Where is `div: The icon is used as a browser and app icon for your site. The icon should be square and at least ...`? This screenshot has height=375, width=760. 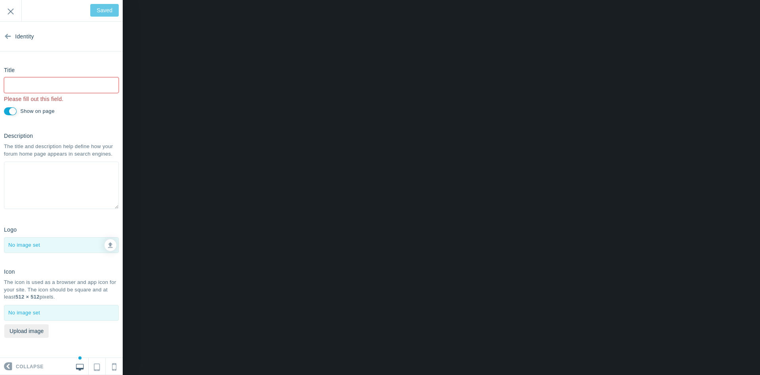
div: The icon is used as a browser and app icon for your site. The icon should be square and at least ... is located at coordinates (61, 290).